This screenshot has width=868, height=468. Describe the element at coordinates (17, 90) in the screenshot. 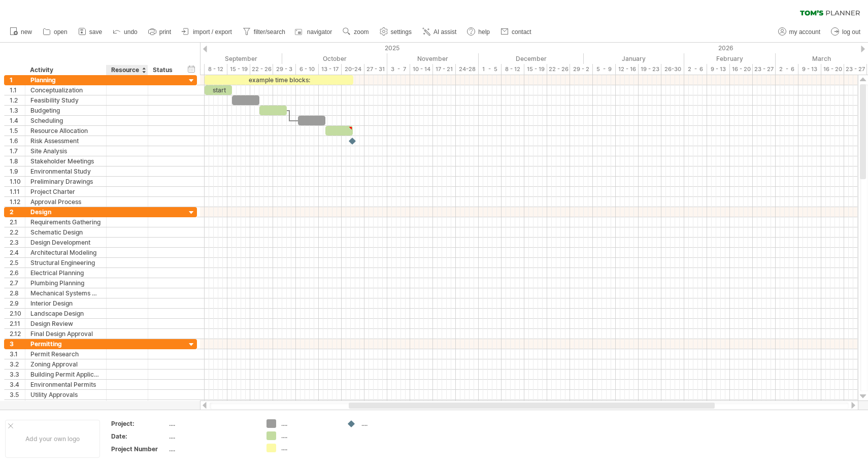

I see `div: 1.1` at that location.